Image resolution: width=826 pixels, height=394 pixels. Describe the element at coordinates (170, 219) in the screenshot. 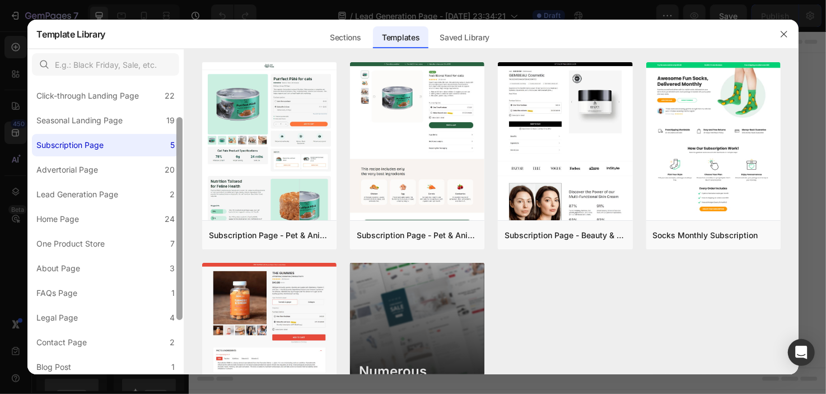

I see `div: 24` at that location.